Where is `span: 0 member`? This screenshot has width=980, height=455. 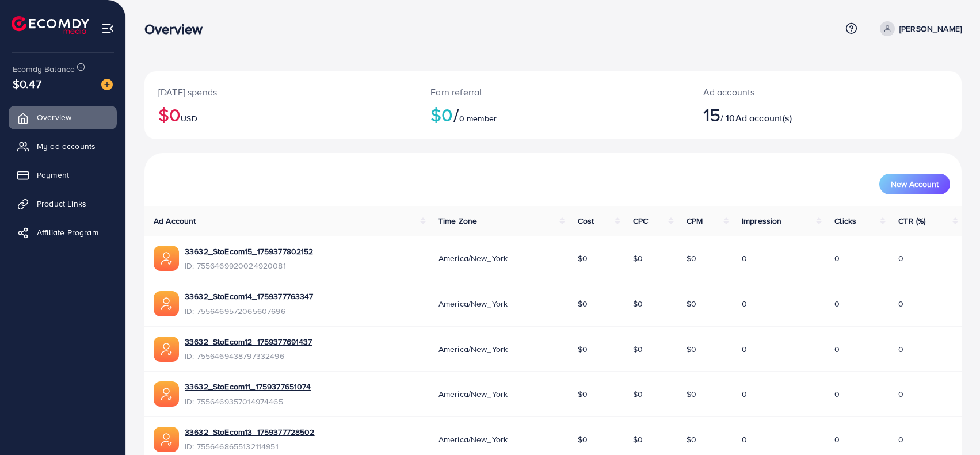 span: 0 member is located at coordinates (478, 119).